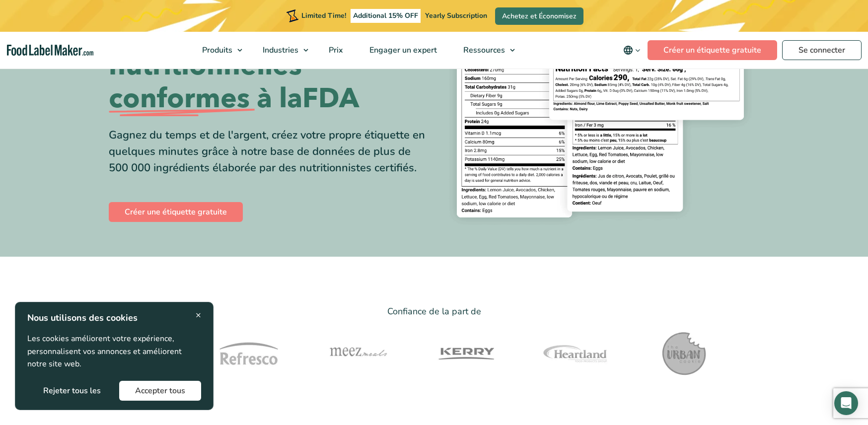 The image size is (868, 425). What do you see at coordinates (846, 403) in the screenshot?
I see `div: Open Intercom Messenger` at bounding box center [846, 403].